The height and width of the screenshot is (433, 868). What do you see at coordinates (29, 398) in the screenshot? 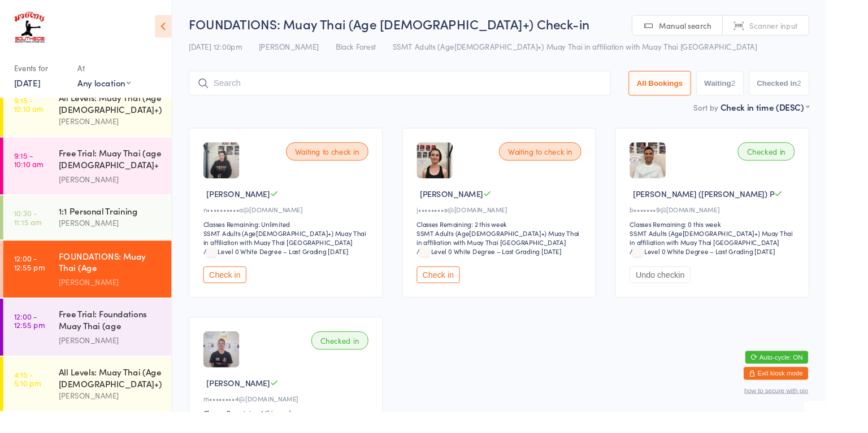
I see `time: 4:15 - 5:10 pm` at bounding box center [29, 398].